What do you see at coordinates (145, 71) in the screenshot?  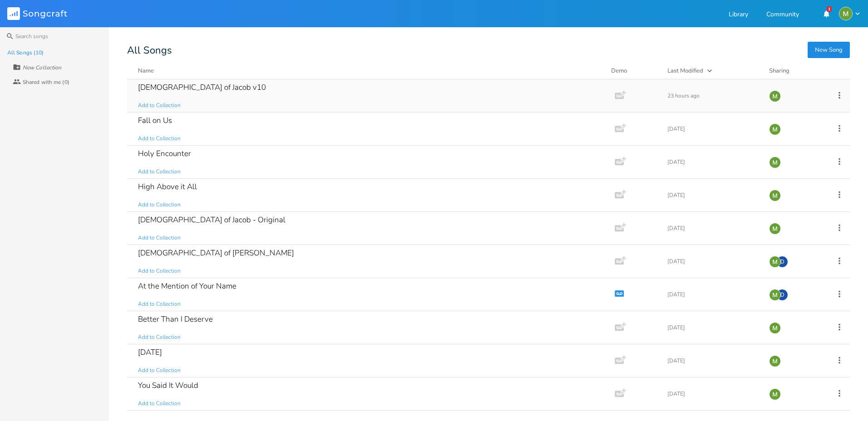 I see `div: Name` at bounding box center [145, 71].